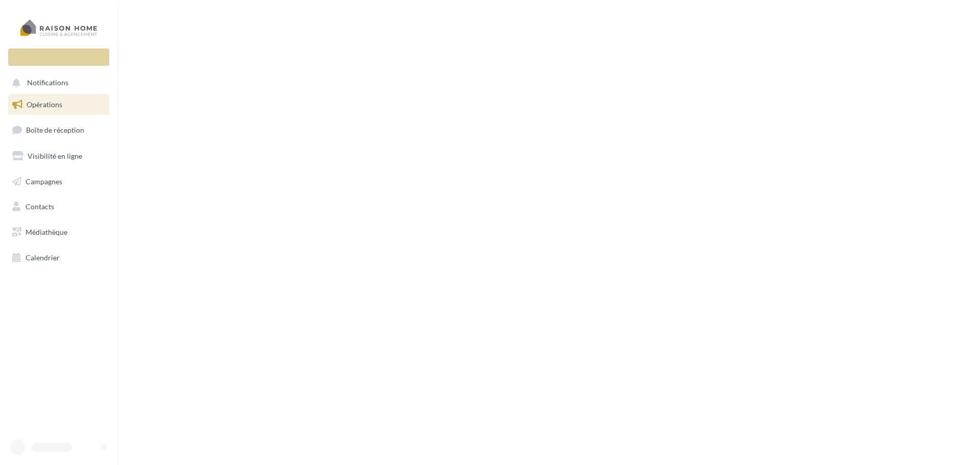  What do you see at coordinates (47, 232) in the screenshot?
I see `span: Médiathèque` at bounding box center [47, 232].